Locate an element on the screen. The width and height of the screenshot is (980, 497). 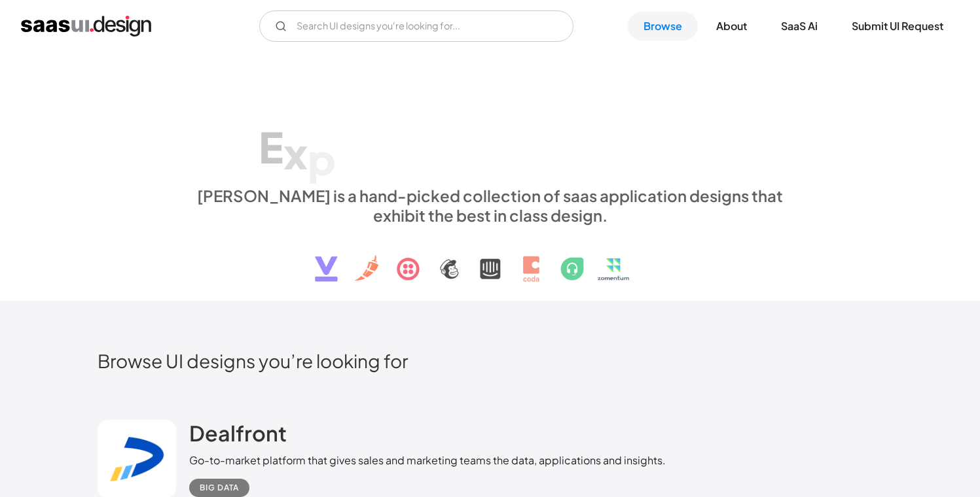
div: x is located at coordinates (295, 152).